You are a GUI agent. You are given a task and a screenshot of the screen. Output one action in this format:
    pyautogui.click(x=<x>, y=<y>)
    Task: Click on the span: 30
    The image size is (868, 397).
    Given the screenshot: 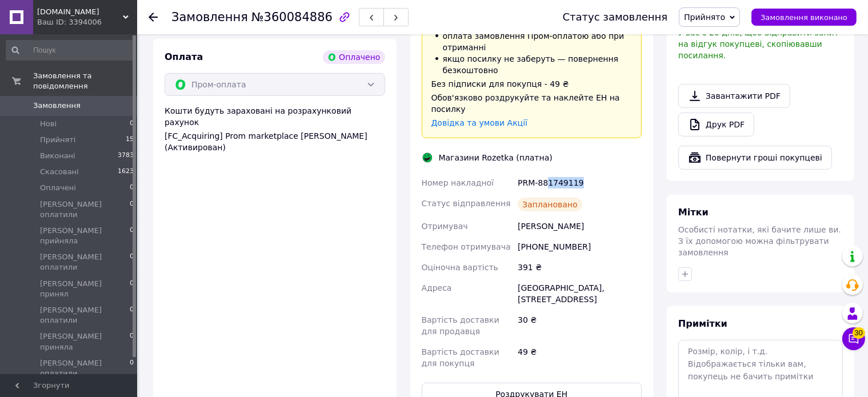 What is the action you would take?
    pyautogui.click(x=859, y=333)
    